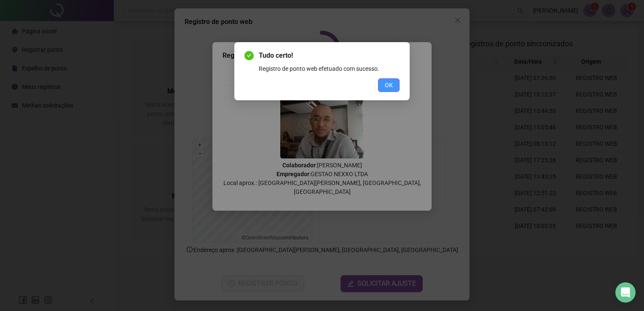 This screenshot has height=311, width=644. What do you see at coordinates (626, 292) in the screenshot?
I see `div: Open Intercom Messenger` at bounding box center [626, 292].